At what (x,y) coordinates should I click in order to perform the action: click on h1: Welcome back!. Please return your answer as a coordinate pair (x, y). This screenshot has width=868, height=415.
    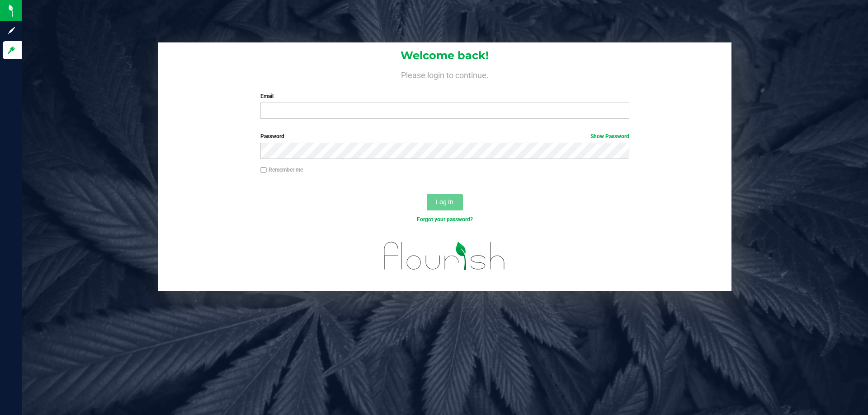
    Looking at the image, I should click on (445, 56).